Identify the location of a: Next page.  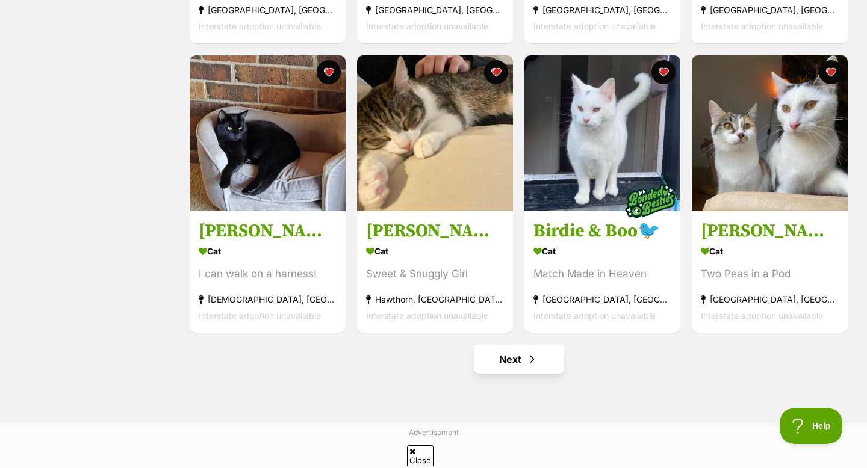
(519, 359).